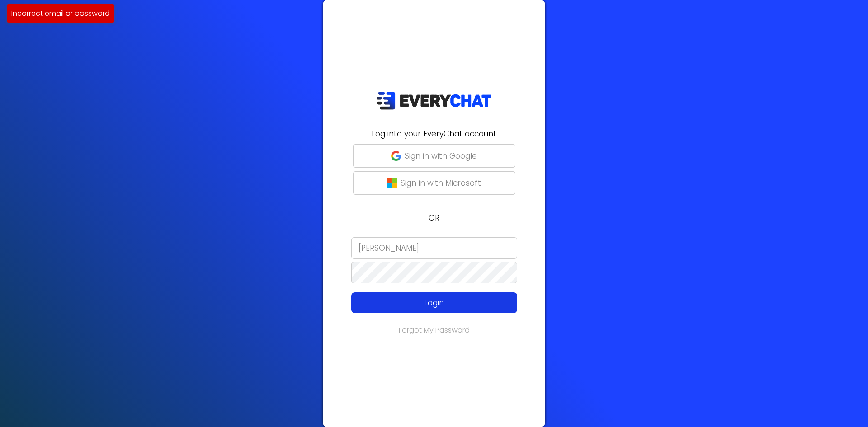 This screenshot has height=427, width=868. Describe the element at coordinates (434, 156) in the screenshot. I see `button: Sign in with Google` at that location.